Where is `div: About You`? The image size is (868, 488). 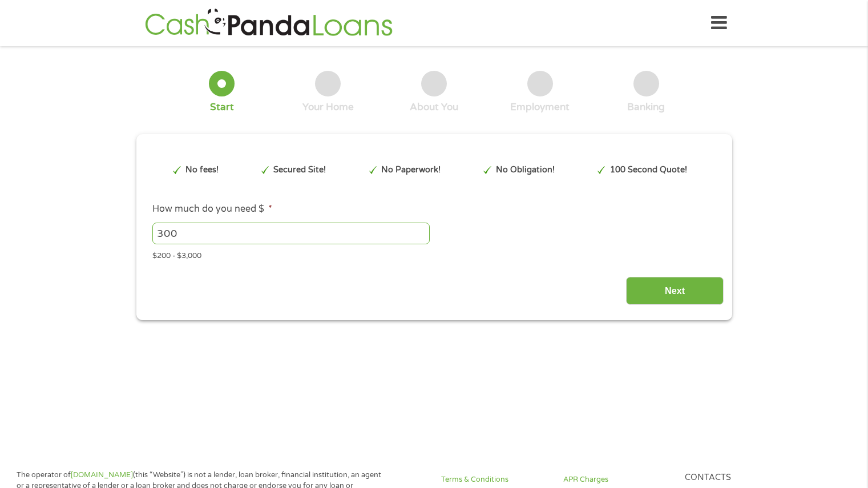 div: About You is located at coordinates (433, 107).